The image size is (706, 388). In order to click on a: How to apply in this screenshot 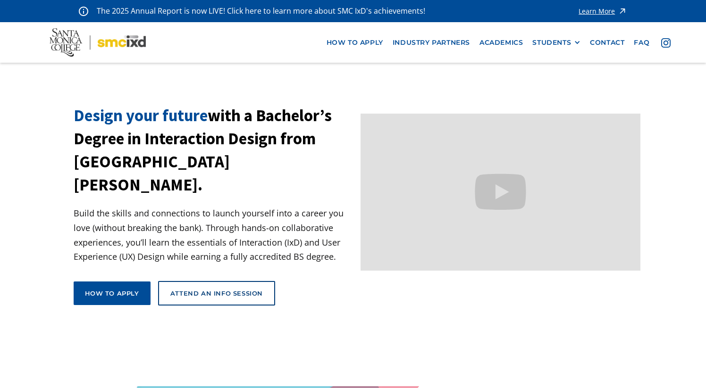, I will do `click(112, 294)`.